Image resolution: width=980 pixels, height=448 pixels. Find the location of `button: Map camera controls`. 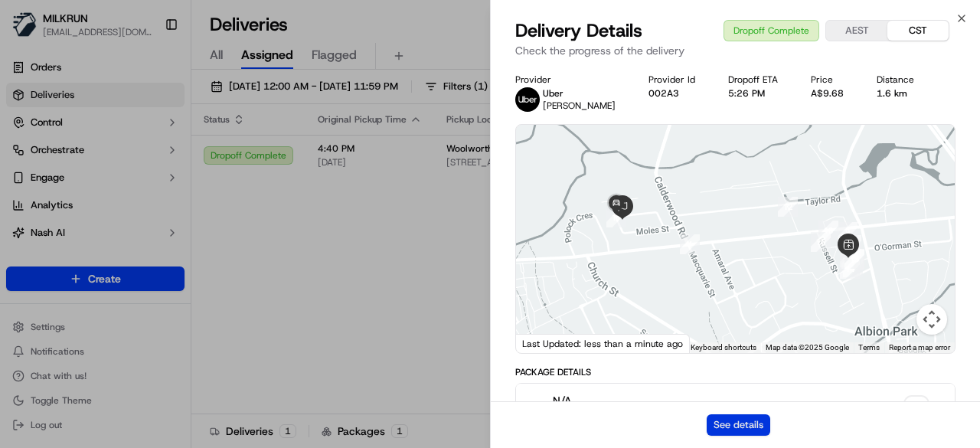

button: Map camera controls is located at coordinates (931, 320).